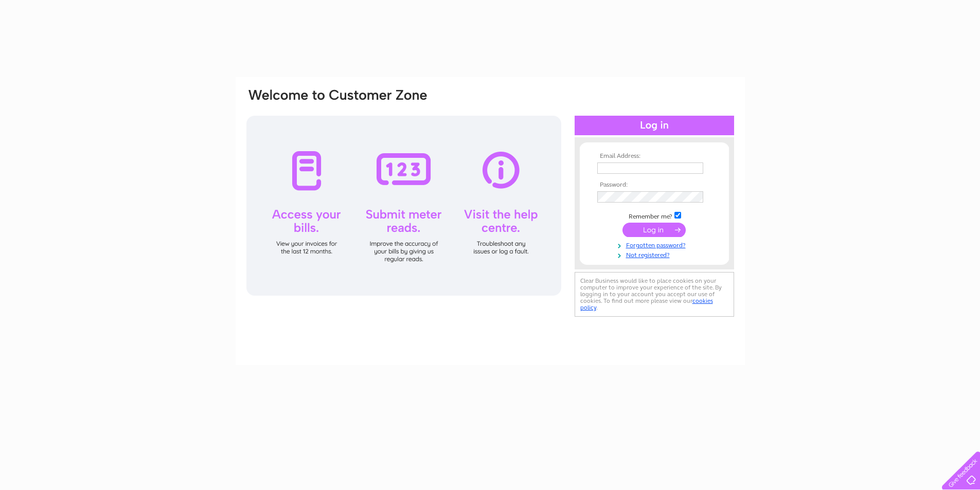  Describe the element at coordinates (656, 254) in the screenshot. I see `a: Not registered?` at that location.